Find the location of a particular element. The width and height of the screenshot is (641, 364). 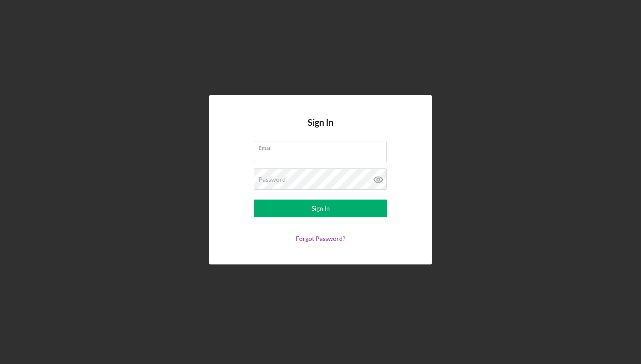

div: Sign In is located at coordinates (321, 209).